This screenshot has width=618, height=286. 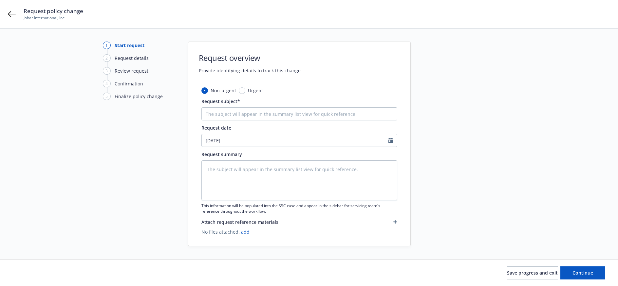 What do you see at coordinates (240, 222) in the screenshot?
I see `span: Attach request reference materials` at bounding box center [240, 222].